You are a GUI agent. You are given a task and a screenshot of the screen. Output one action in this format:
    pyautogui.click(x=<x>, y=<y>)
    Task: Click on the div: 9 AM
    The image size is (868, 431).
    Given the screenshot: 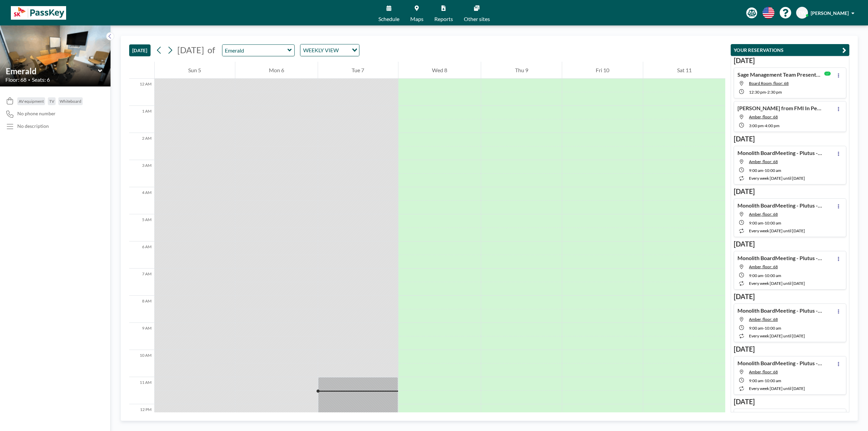 What is the action you would take?
    pyautogui.click(x=142, y=336)
    